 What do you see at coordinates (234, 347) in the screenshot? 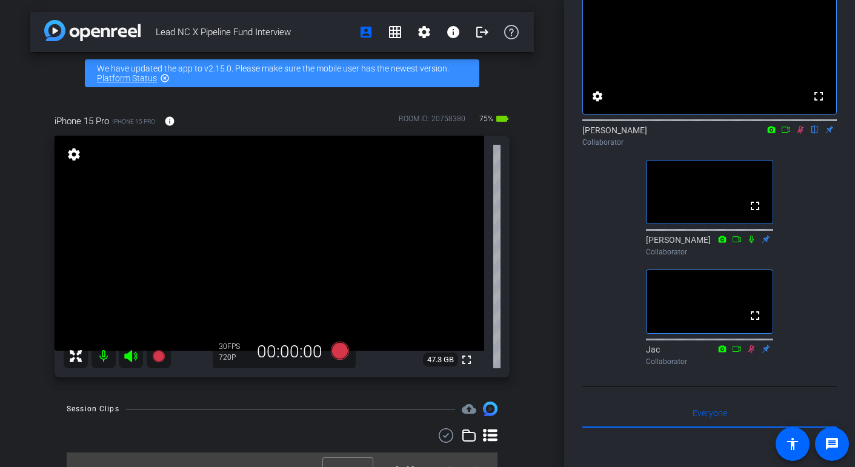
I see `div: 30` at bounding box center [234, 347].